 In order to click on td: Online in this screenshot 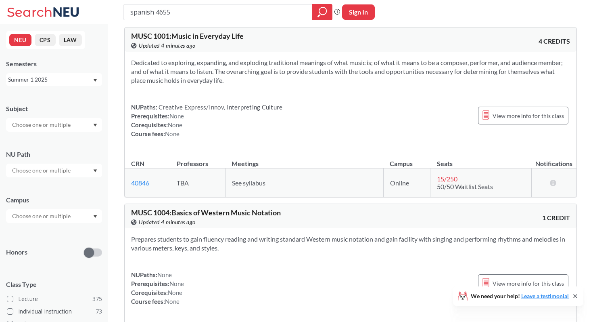, I will do `click(407, 182)`.